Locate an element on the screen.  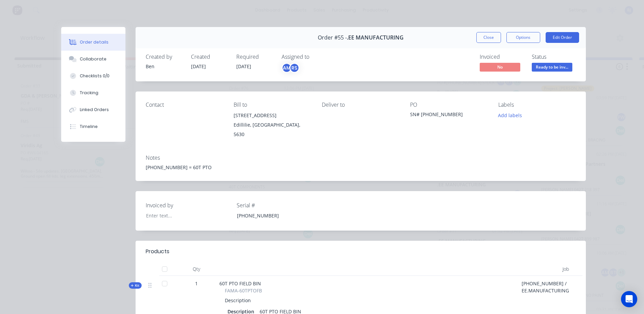
div: Created is located at coordinates (210, 57).